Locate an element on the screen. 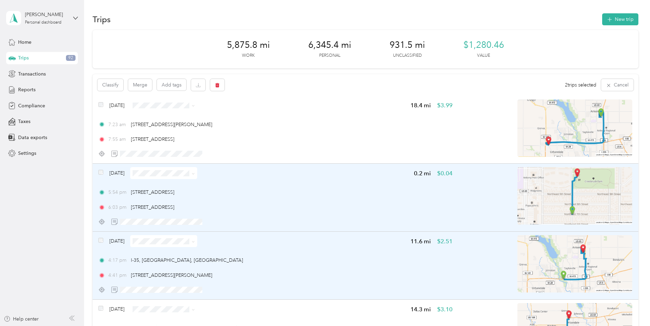  span: 11.6 mi is located at coordinates (421, 241).